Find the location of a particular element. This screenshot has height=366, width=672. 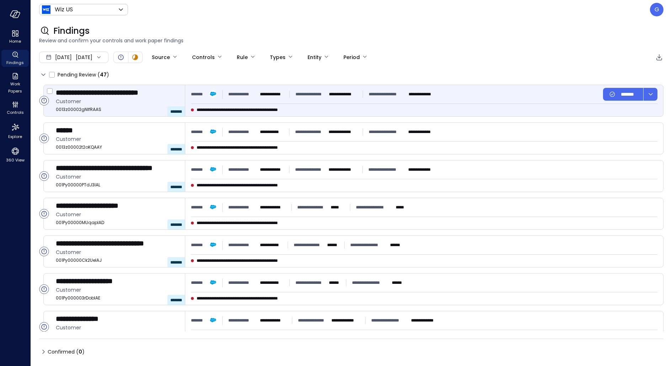

span: 001Py00000PTdJ3IAL is located at coordinates (117, 185).